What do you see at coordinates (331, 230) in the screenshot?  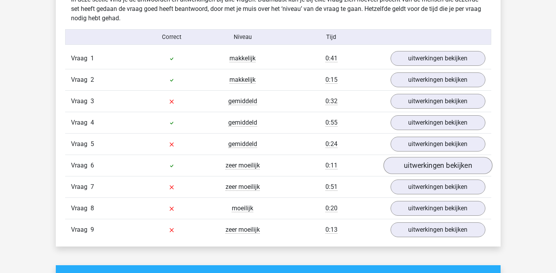 I see `span: 0:13` at bounding box center [331, 230].